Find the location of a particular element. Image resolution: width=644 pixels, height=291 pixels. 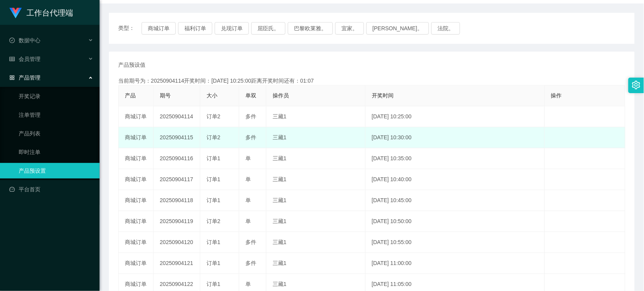

button: 福利订单 is located at coordinates (195, 29).